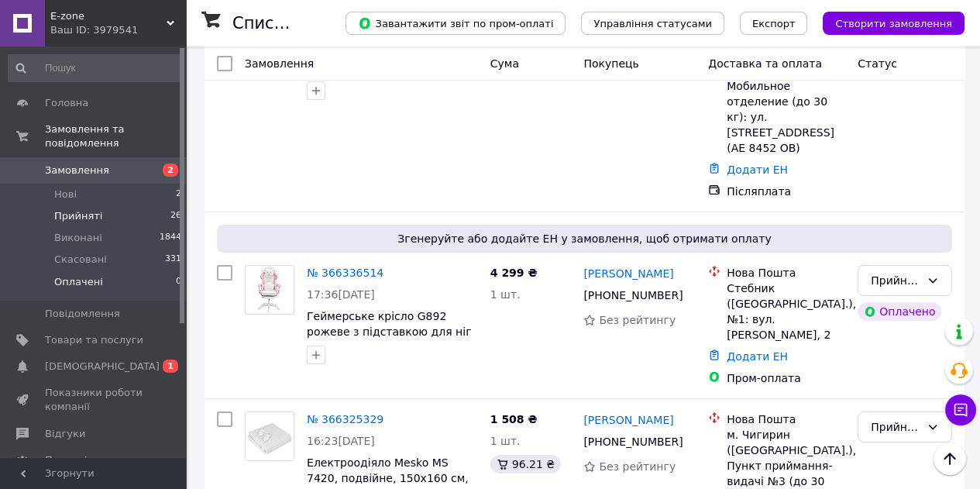 This screenshot has height=489, width=980. What do you see at coordinates (108, 16) in the screenshot?
I see `span: E-zone` at bounding box center [108, 16].